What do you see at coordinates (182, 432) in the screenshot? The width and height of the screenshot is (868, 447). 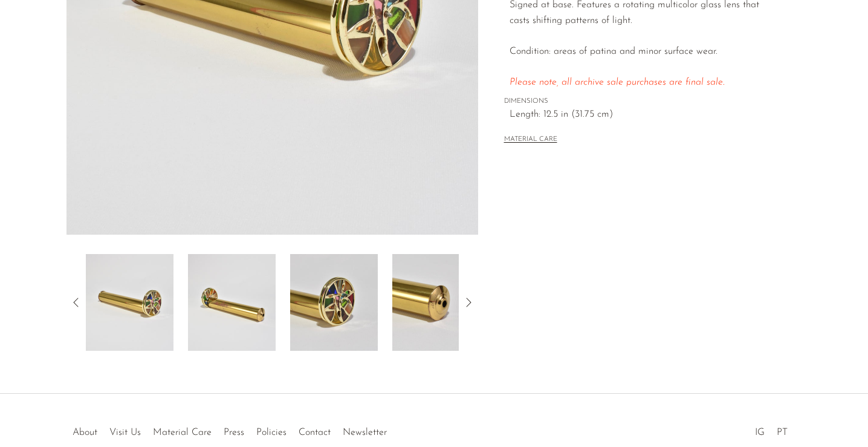 I see `a: Material Care` at bounding box center [182, 432].